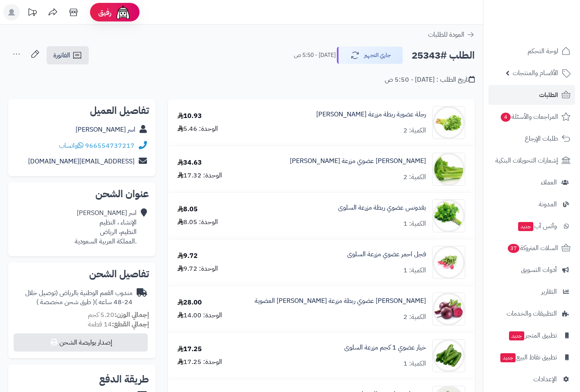 The width and height of the screenshot is (580, 392). Describe the element at coordinates (119, 325) in the screenshot. I see `small: 14 قطعة` at that location.